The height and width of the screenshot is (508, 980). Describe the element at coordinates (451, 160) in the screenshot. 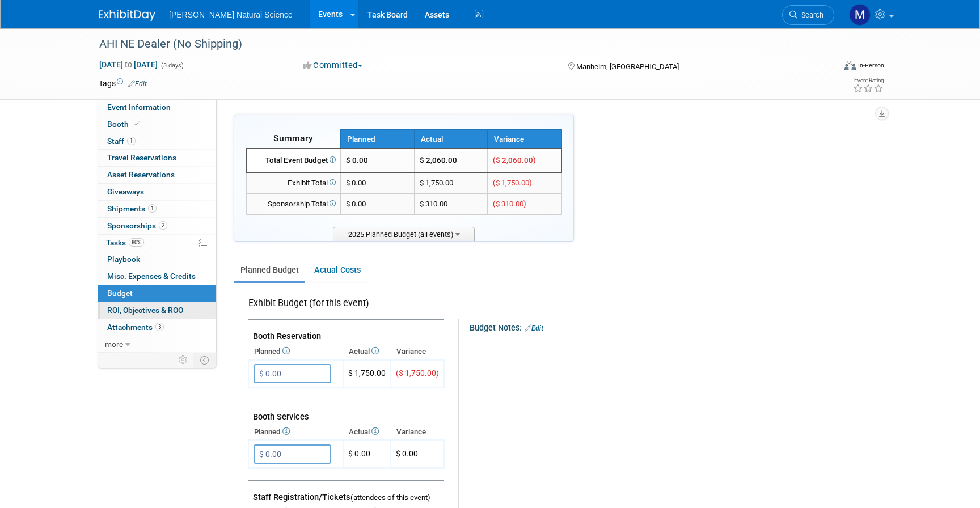

I see `td: $ 2,060.00` at that location.